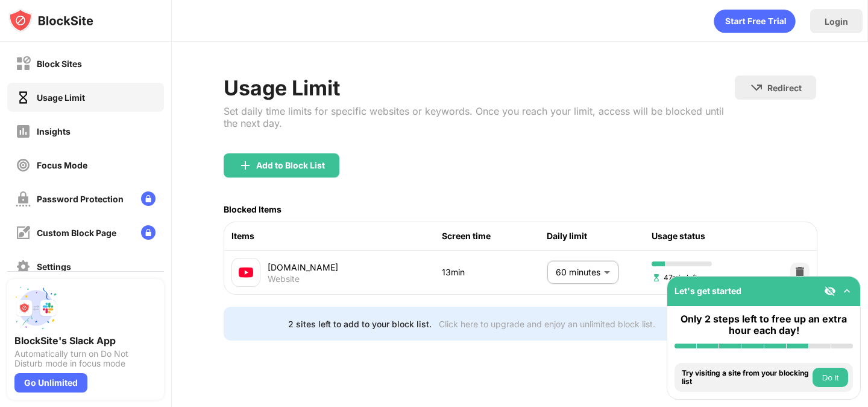 The height and width of the screenshot is (407, 868). Describe the element at coordinates (755, 21) in the screenshot. I see `div: animation` at that location.